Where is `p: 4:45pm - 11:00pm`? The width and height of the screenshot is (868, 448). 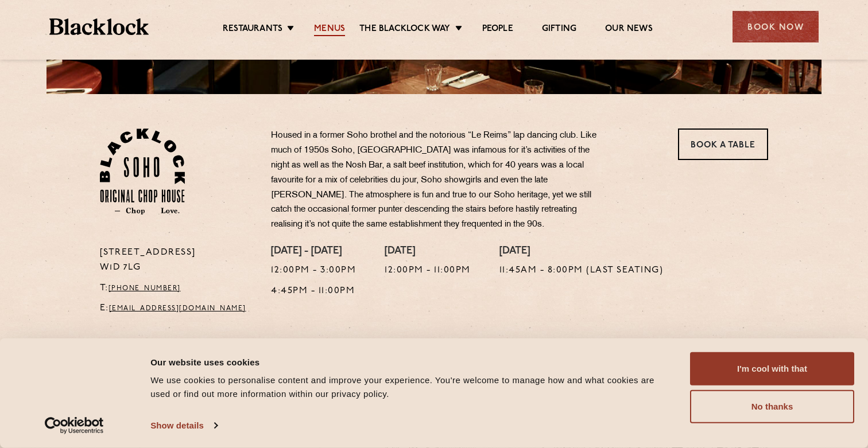 p: 4:45pm - 11:00pm is located at coordinates (313, 292).